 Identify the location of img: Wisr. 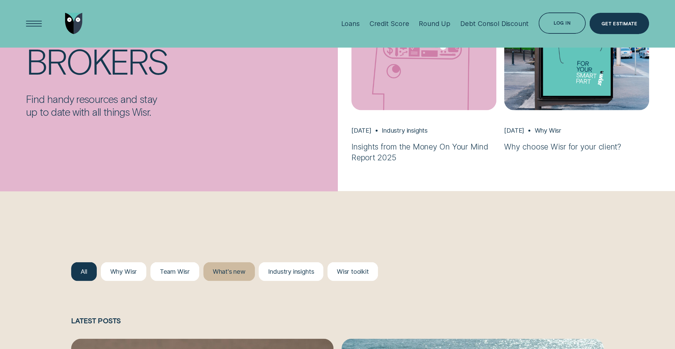
(74, 23).